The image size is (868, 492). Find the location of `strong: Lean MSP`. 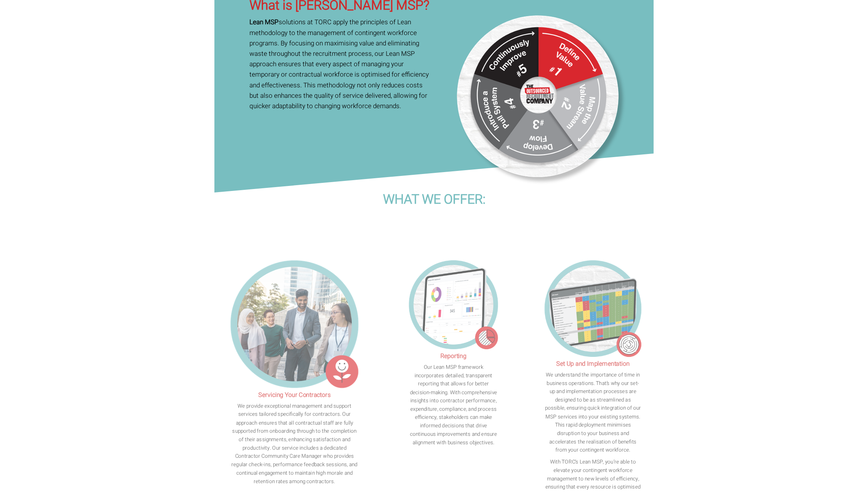

strong: Lean MSP is located at coordinates (264, 22).